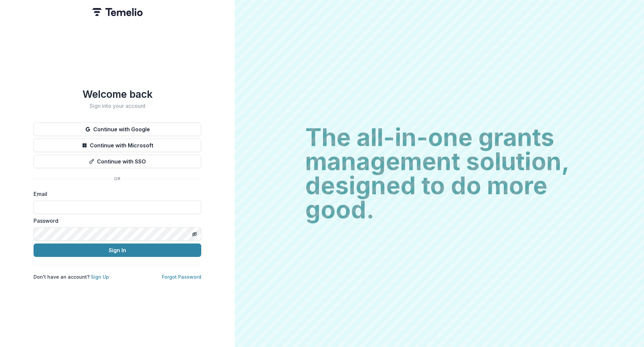  I want to click on button: Continue with Microsoft, so click(117, 145).